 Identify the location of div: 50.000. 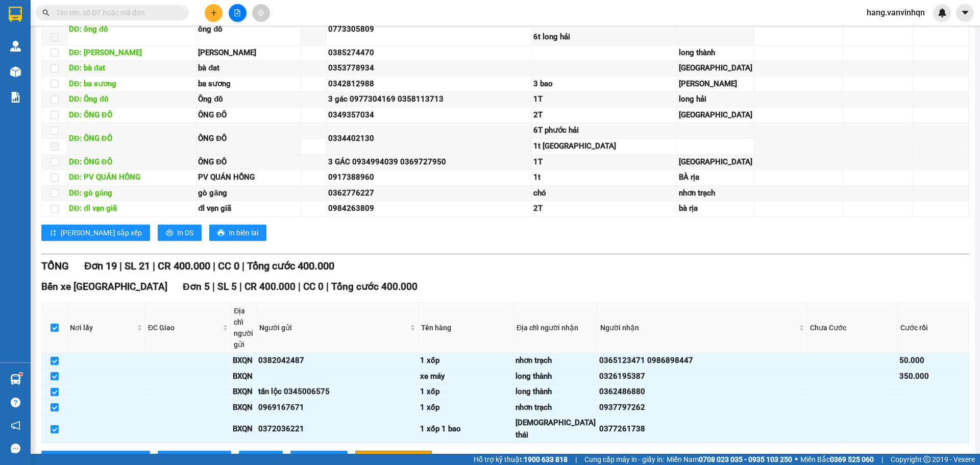
(933, 361).